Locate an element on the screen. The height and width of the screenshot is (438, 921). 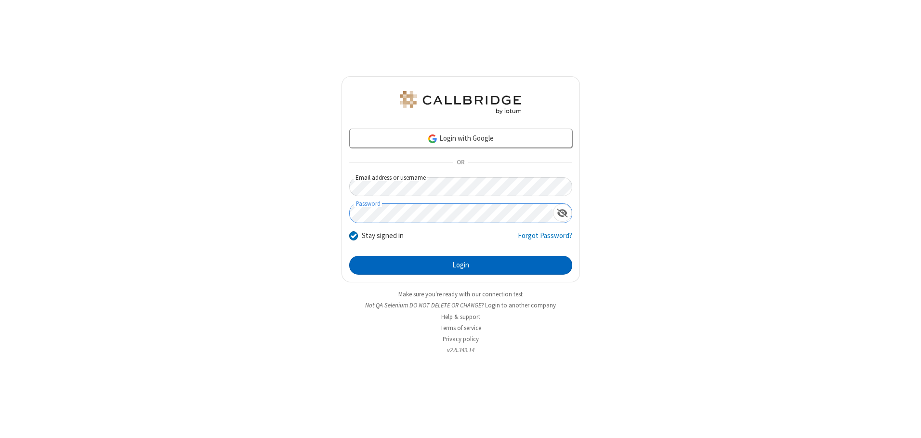
li: Not QA Selenium DO NOT DELETE OR CHANGE? is located at coordinates (460, 305).